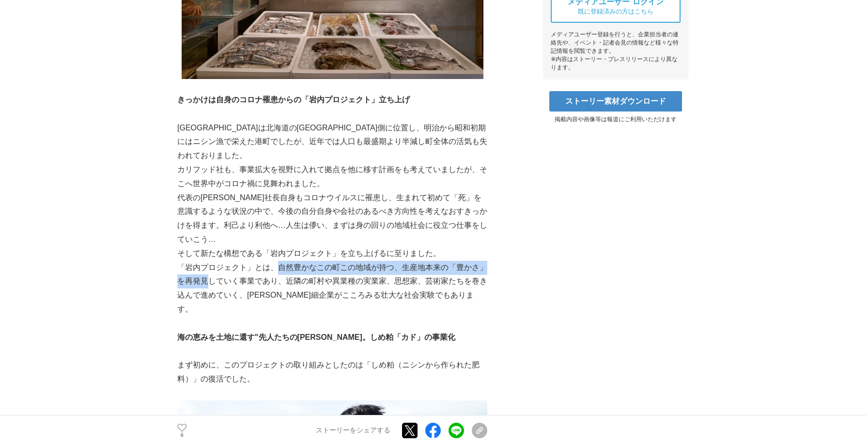  Describe the element at coordinates (616, 51) in the screenshot. I see `div: メディアユーザー登録を行うと、企業担当者の連絡先や、イベント・記者会見の情報など様々な特記情報を閲覧できます。 ※内容はストーリー・プレスリリースにより異なります。` at that location.